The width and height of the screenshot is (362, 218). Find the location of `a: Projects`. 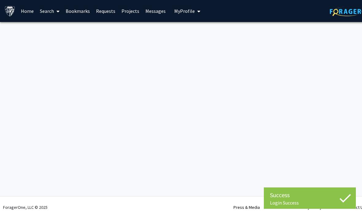

a: Projects is located at coordinates (130, 11).